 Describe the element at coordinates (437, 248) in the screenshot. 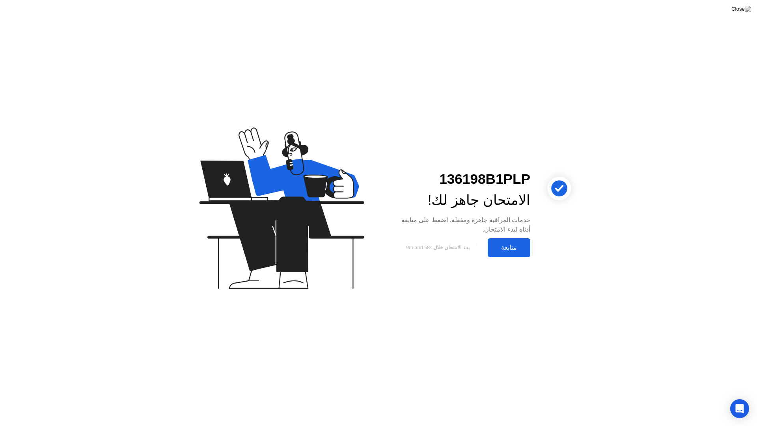

I see `button: بدء الامتحان خلال9m and 58s` at that location.